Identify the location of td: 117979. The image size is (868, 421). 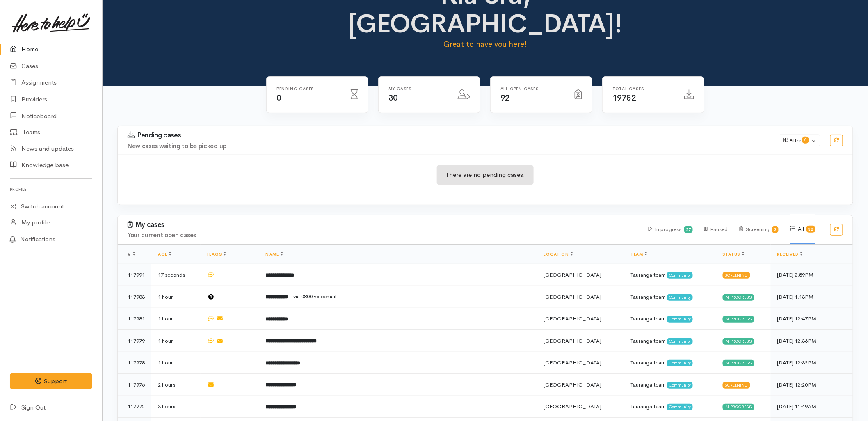
(135, 341).